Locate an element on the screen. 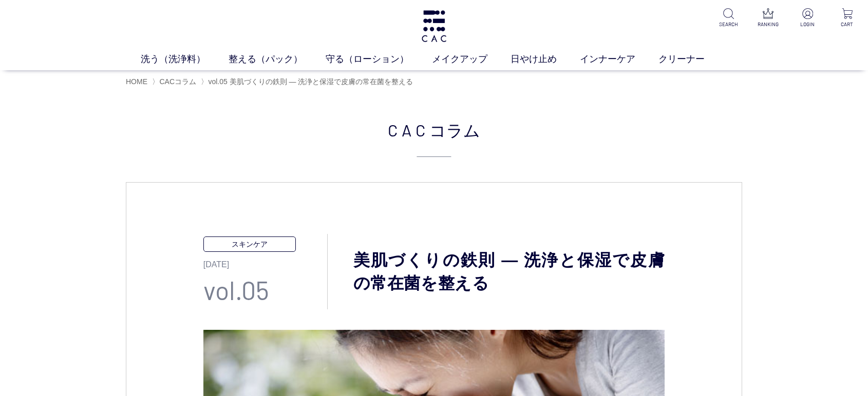  a: メイクアップ is located at coordinates (470, 59).